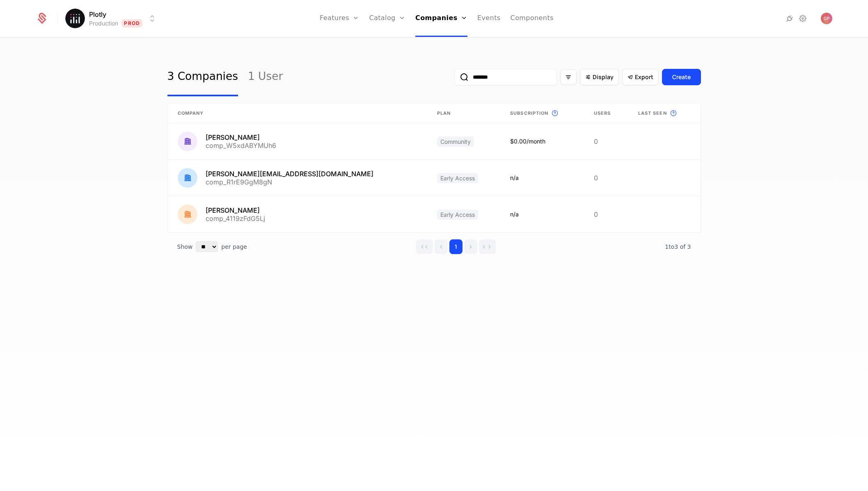 The height and width of the screenshot is (491, 868). I want to click on span: Prod, so click(132, 23).